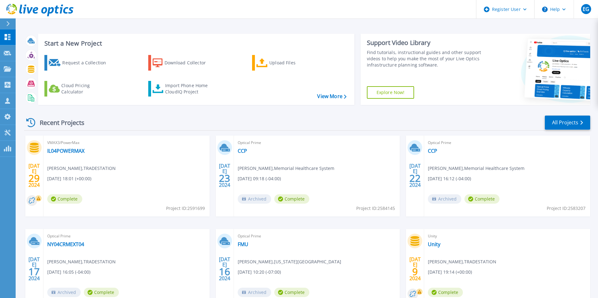 The image size is (598, 298). I want to click on a: NY04CRMEXT04, so click(66, 245).